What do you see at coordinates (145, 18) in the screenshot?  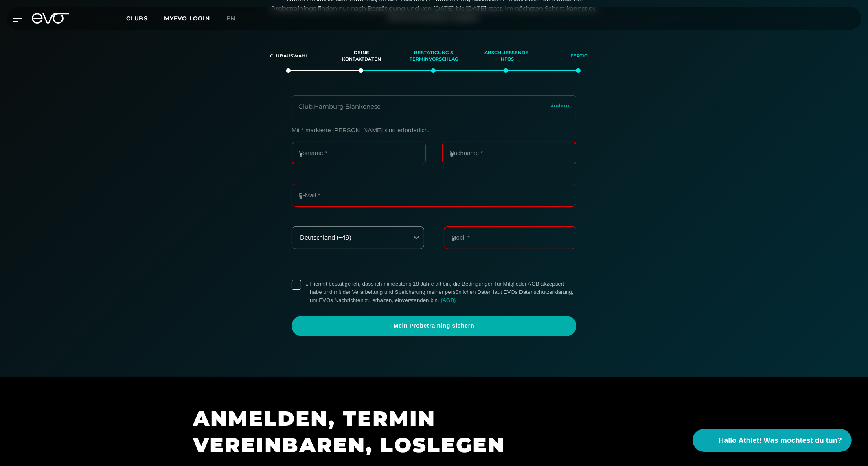 I see `a: Clubs` at bounding box center [145, 18].